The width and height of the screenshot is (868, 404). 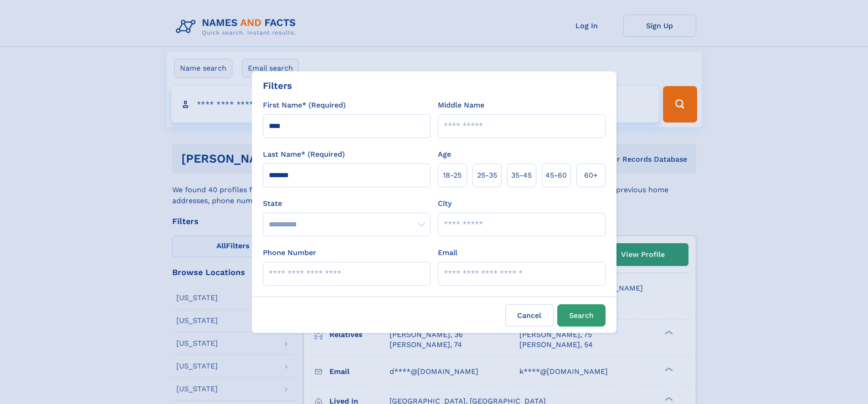 I want to click on span: 35‑45, so click(x=522, y=175).